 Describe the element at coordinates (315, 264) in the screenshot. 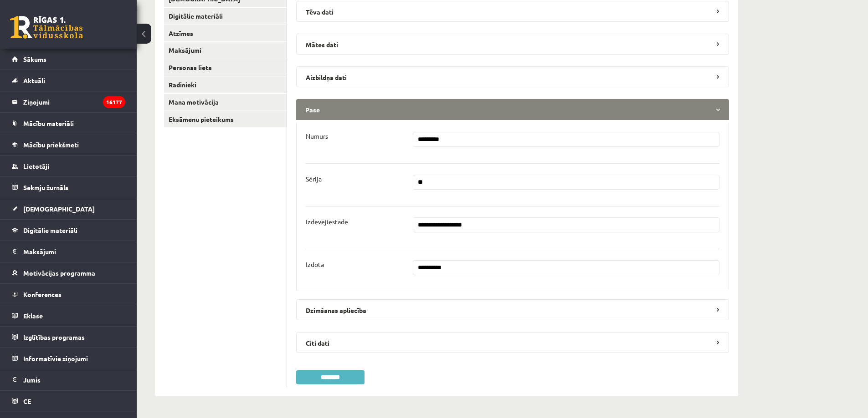

I see `p: Izdota` at that location.